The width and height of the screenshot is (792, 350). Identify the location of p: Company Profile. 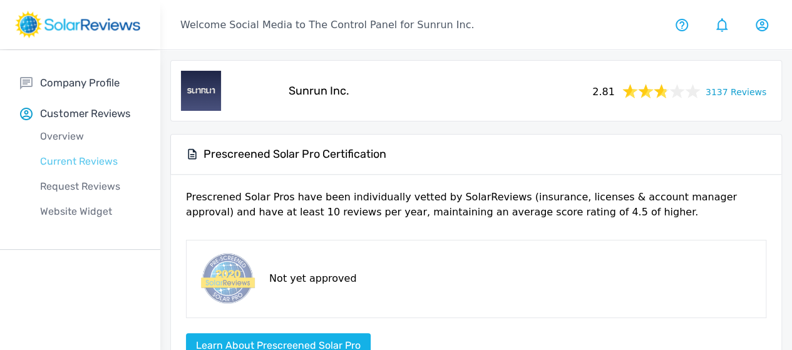
(80, 83).